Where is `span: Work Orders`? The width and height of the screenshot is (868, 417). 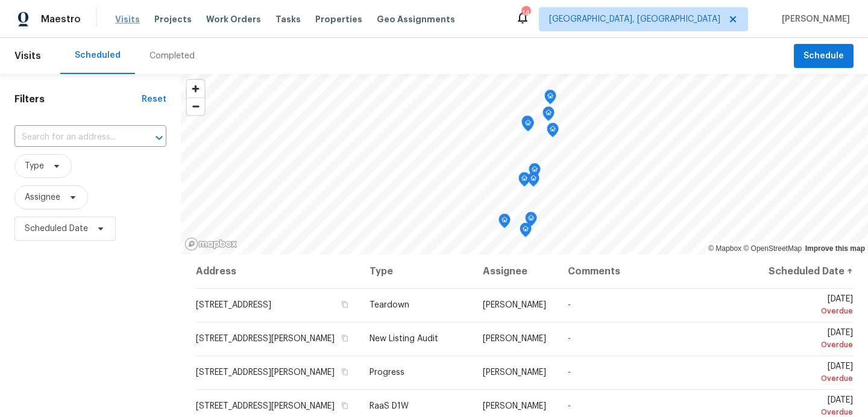 span: Work Orders is located at coordinates (233, 19).